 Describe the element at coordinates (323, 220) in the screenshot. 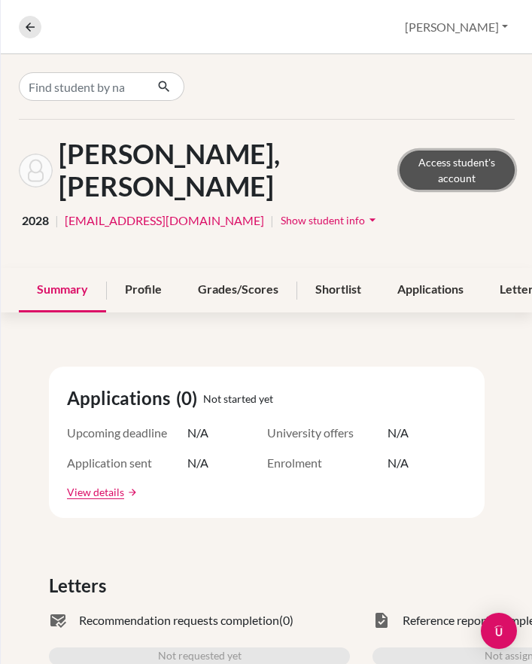

I see `span: Show student info` at that location.